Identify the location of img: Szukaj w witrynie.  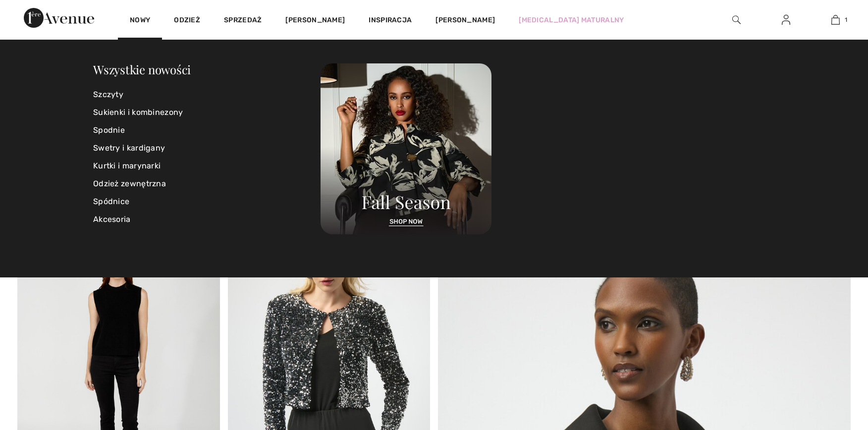
(736, 20).